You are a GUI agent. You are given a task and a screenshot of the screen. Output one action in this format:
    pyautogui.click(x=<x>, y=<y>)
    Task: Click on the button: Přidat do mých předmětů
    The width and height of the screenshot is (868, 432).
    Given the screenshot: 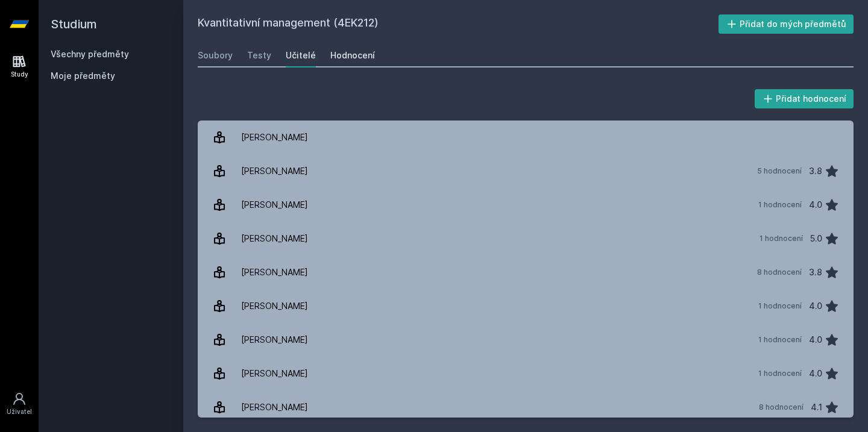 What is the action you would take?
    pyautogui.click(x=786, y=24)
    